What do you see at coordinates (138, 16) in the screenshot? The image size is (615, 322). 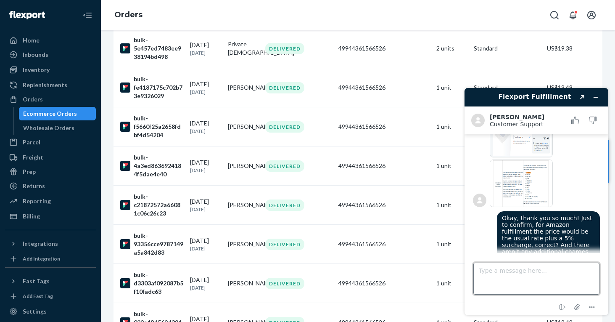 I see `button: Minimise widget` at bounding box center [138, 16].